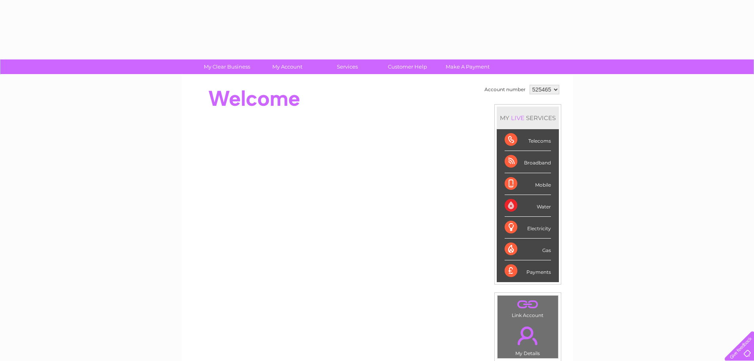  I want to click on div: Payments, so click(528, 271).